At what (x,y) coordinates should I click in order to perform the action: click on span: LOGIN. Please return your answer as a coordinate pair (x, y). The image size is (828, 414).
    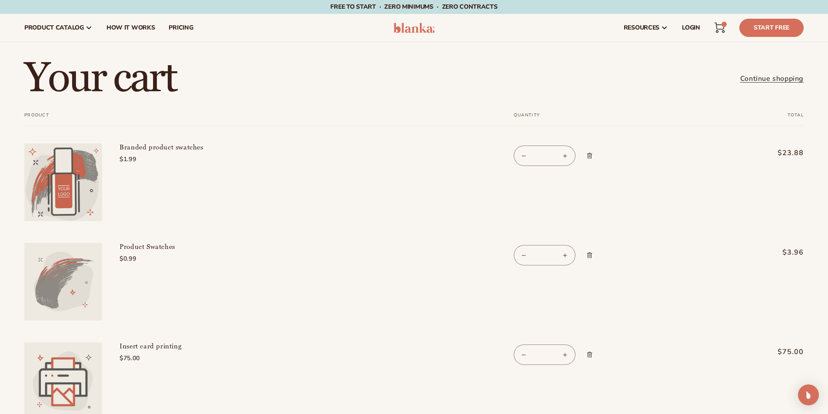
    Looking at the image, I should click on (691, 28).